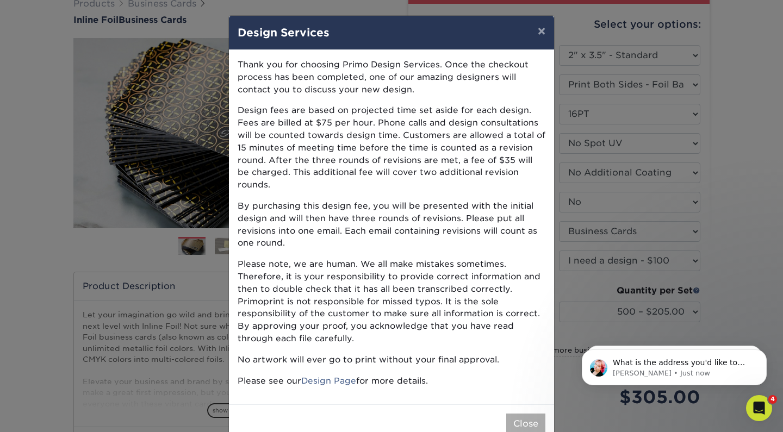 The width and height of the screenshot is (783, 432). What do you see at coordinates (391, 381) in the screenshot?
I see `p: Please see our for more details.` at bounding box center [391, 381].